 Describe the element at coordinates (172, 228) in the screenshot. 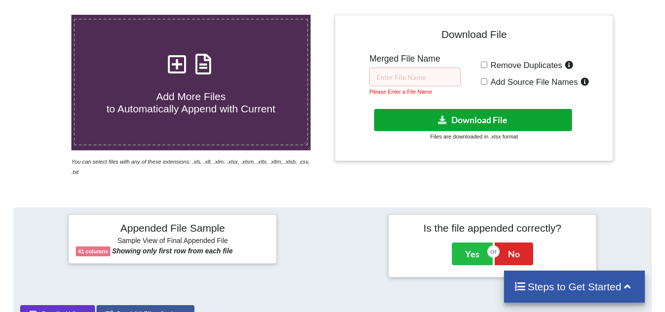

I see `h4: Appended File Sample` at that location.